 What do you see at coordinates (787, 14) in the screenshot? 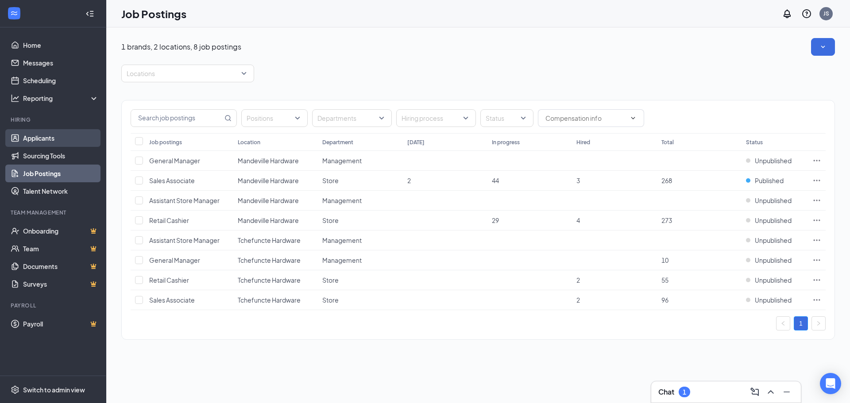
I see `svg: Notifications` at bounding box center [787, 14].